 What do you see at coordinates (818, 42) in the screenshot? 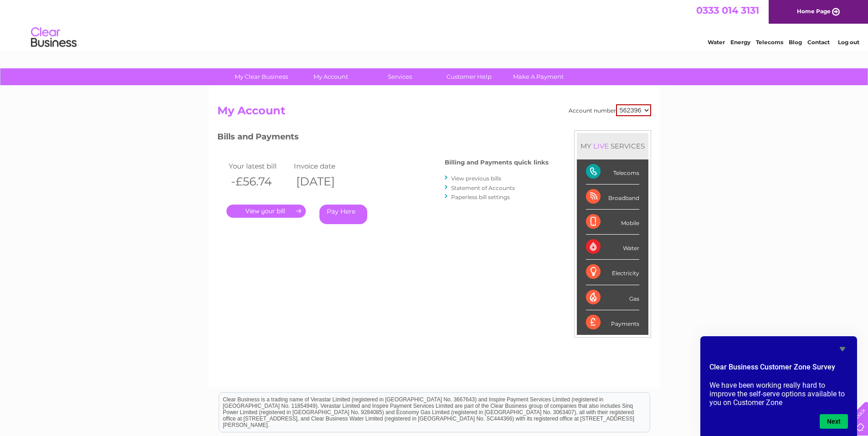
I see `a: Contact` at bounding box center [818, 42].